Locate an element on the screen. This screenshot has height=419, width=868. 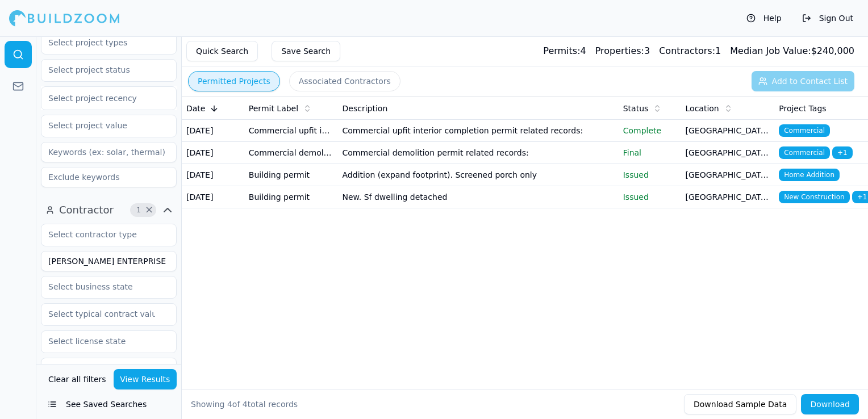
span: Clear Contractor filters is located at coordinates (149, 210).